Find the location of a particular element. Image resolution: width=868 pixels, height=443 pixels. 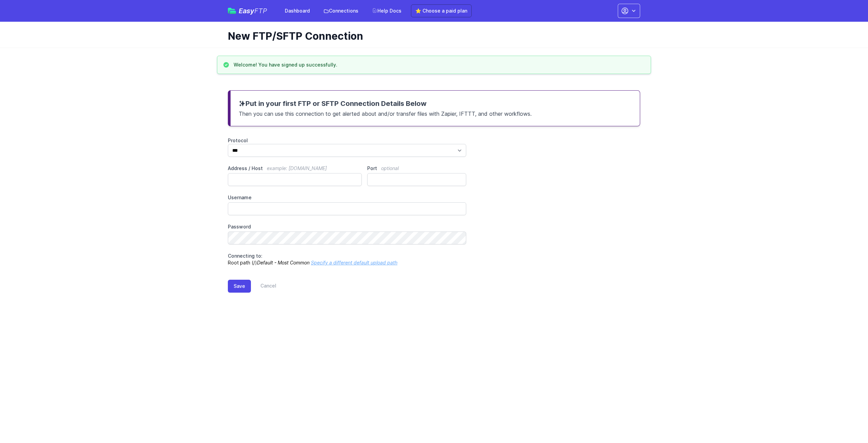

a: Dashboard is located at coordinates (297, 11).